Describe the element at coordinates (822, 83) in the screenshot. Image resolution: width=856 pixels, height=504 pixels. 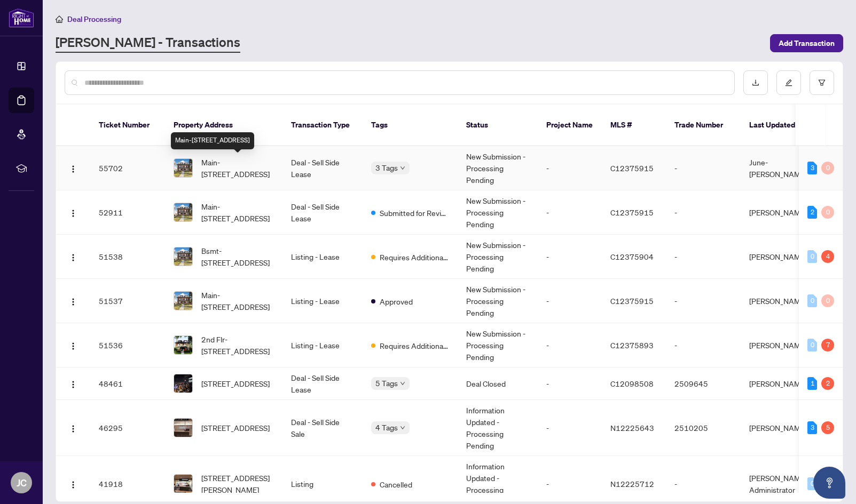
I see `button: filter` at that location.